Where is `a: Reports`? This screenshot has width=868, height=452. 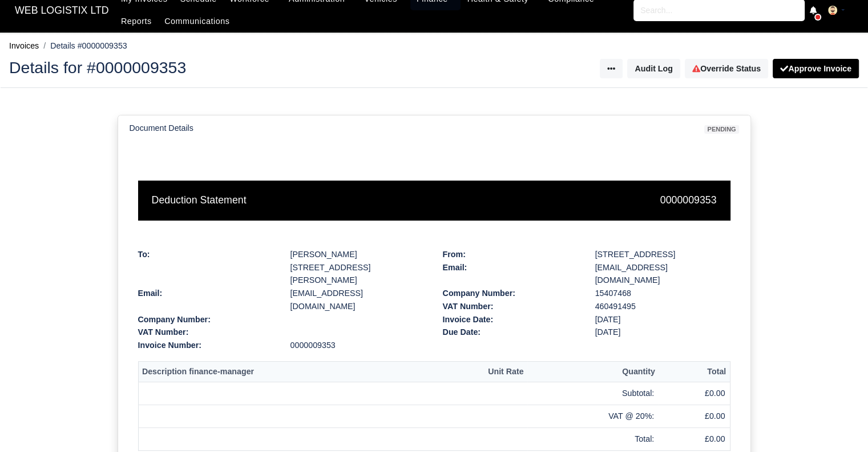 a: Reports is located at coordinates (136, 21).